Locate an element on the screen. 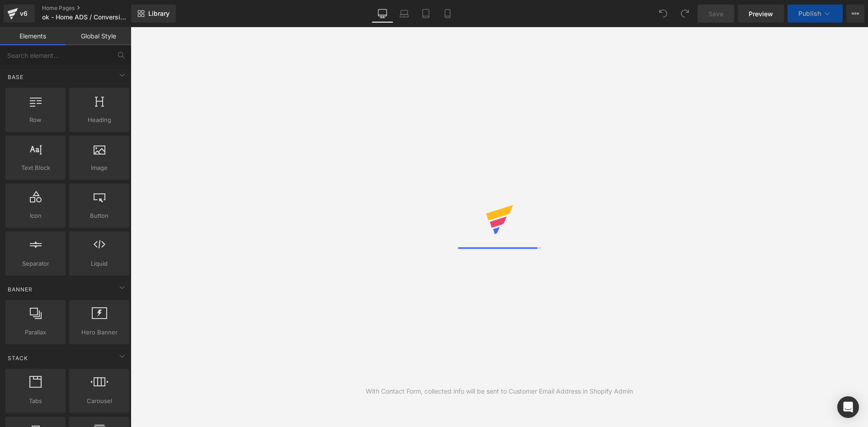 This screenshot has width=868, height=427. a: Home Pages is located at coordinates (94, 8).